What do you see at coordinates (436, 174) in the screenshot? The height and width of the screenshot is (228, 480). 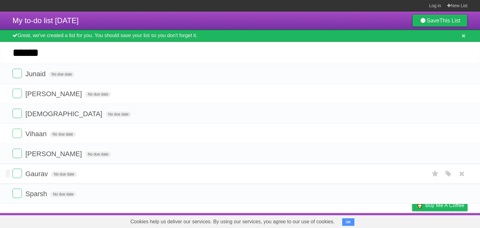 I see `label: Star task` at bounding box center [436, 174].